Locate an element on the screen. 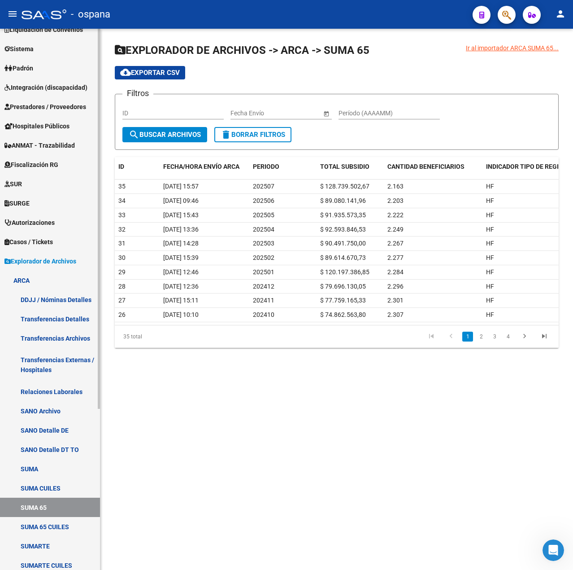 The height and width of the screenshot is (570, 573). li: page 1 is located at coordinates (468, 337).